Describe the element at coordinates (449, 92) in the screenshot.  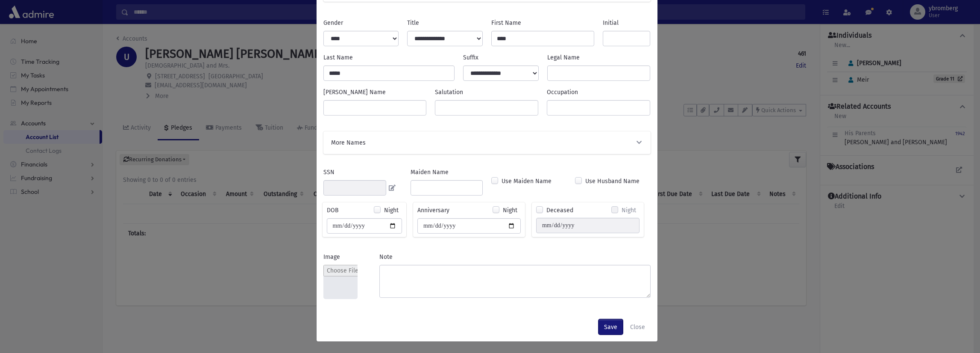
I see `label: Salutation` at that location.